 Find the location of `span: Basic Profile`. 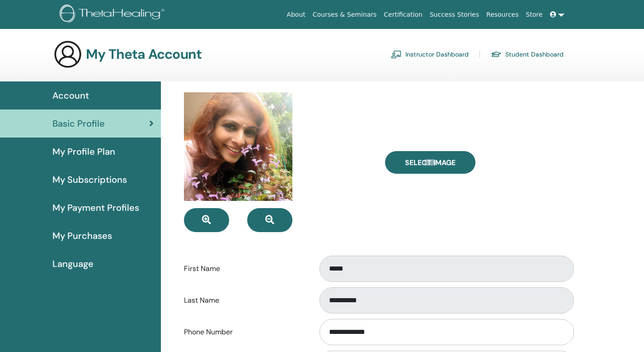

span: Basic Profile is located at coordinates (79, 123).